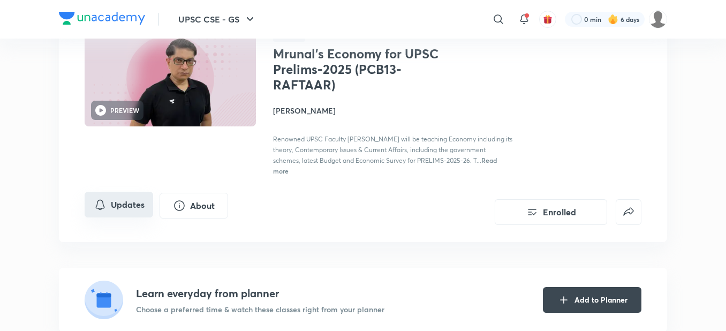  Describe the element at coordinates (260, 309) in the screenshot. I see `p: Choose a preferred time & watch these classes right from your planner` at that location.